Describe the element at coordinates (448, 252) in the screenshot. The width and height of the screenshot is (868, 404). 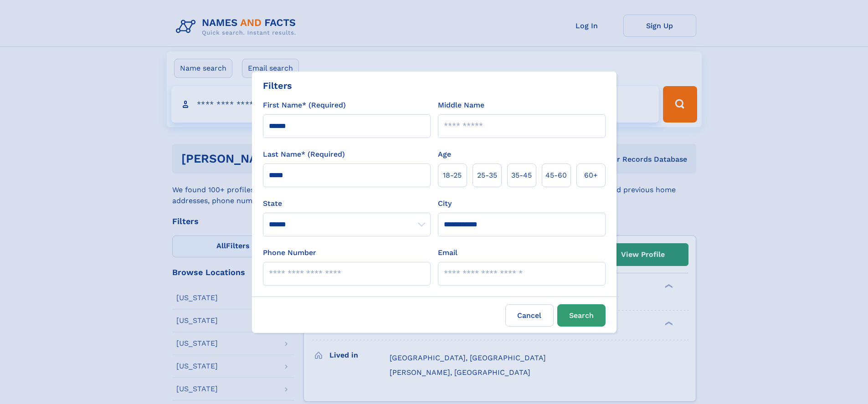
I see `label: Email` at that location.